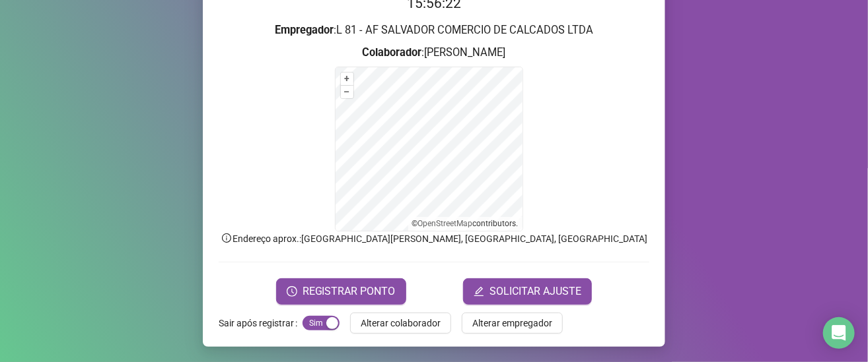  What do you see at coordinates (304, 30) in the screenshot?
I see `strong: Empregador` at bounding box center [304, 30].